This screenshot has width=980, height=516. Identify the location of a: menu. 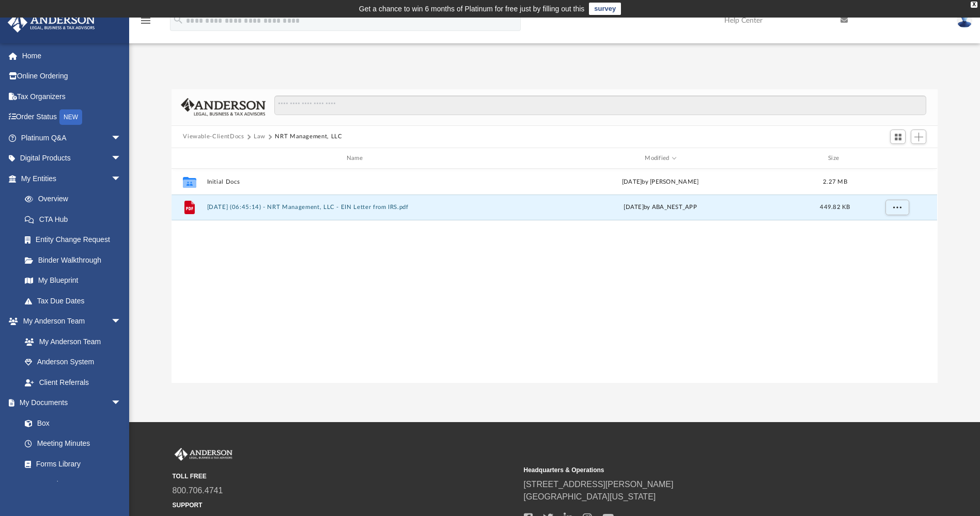
(146, 23).